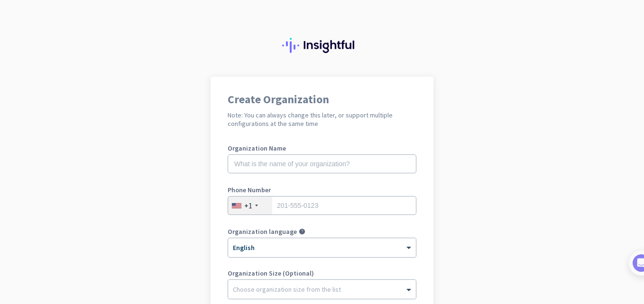 This screenshot has height=304, width=644. Describe the element at coordinates (248, 205) in the screenshot. I see `div: +1` at that location.